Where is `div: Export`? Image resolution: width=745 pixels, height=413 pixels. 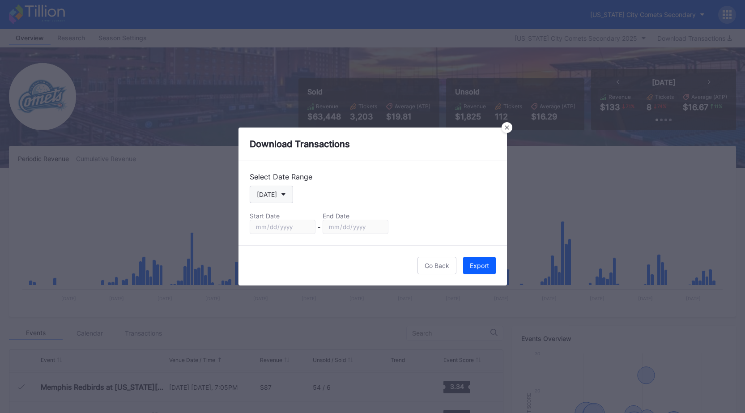 div: Export is located at coordinates (479, 265).